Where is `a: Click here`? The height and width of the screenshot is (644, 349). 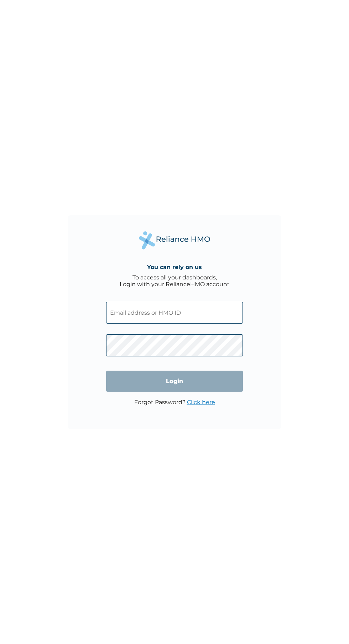
a: Click here is located at coordinates (201, 402).